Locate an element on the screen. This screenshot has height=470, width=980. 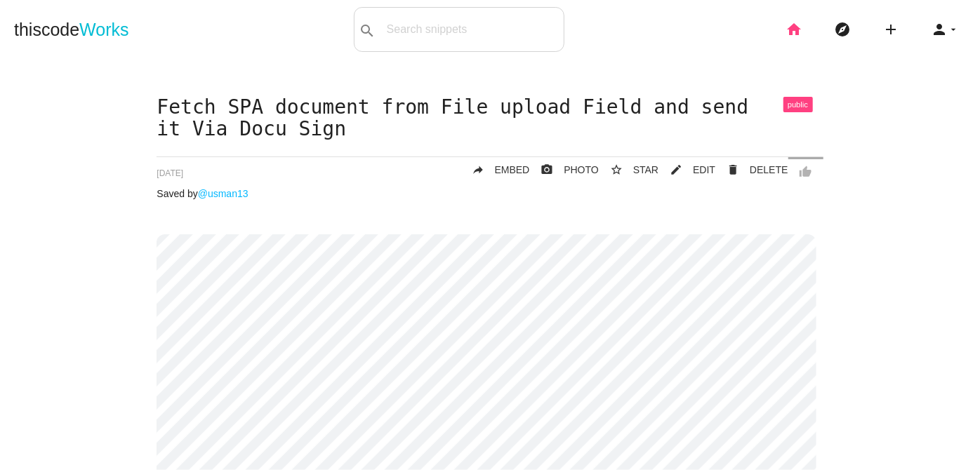
i: home is located at coordinates (793, 30).